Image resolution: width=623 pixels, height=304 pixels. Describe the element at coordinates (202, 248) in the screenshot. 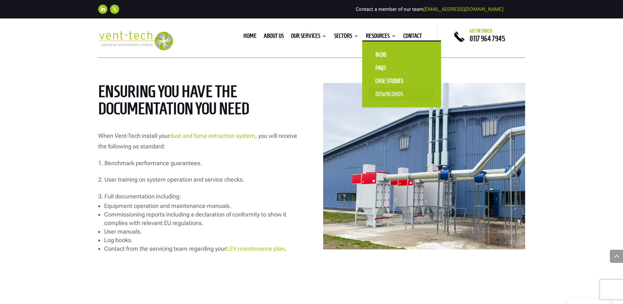

I see `li: Contact from the servicing team regarding your .` at that location.